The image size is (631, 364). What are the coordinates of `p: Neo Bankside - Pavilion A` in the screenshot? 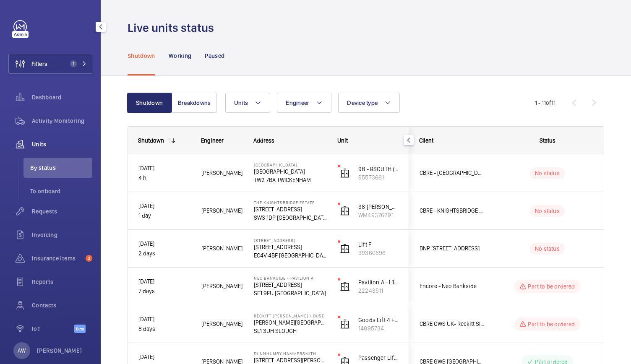 It's located at (290, 278).